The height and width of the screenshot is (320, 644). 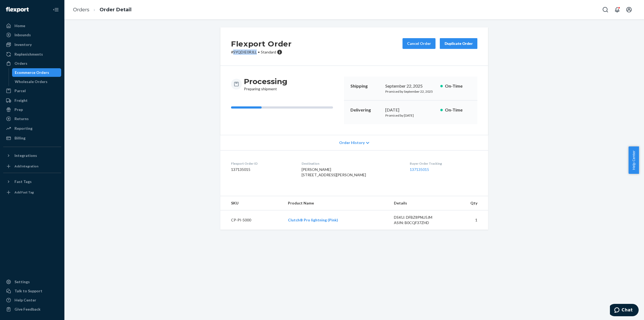 I want to click on div: Replenishments, so click(x=29, y=55).